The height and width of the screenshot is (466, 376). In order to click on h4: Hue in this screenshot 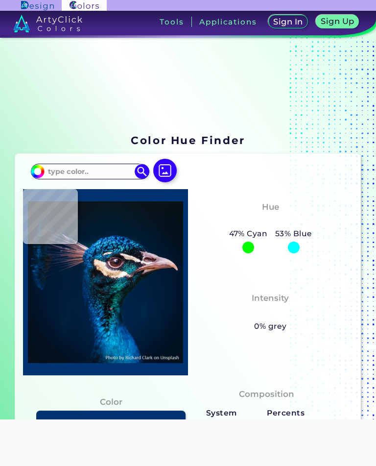, I will do `click(270, 207)`.